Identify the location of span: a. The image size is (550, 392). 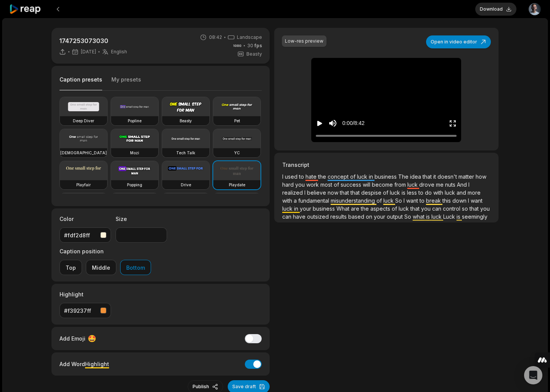
(296, 200).